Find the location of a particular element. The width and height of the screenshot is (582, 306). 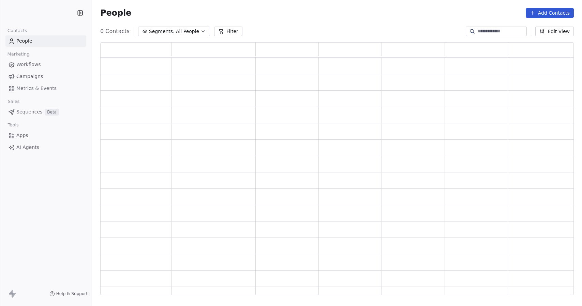

a: Help & Support is located at coordinates (69, 294).